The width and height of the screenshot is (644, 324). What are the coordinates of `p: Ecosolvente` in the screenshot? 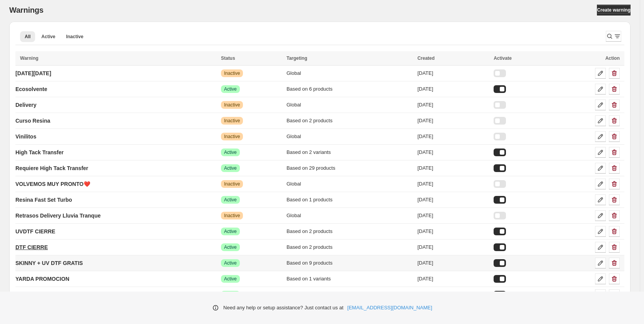 It's located at (31, 89).